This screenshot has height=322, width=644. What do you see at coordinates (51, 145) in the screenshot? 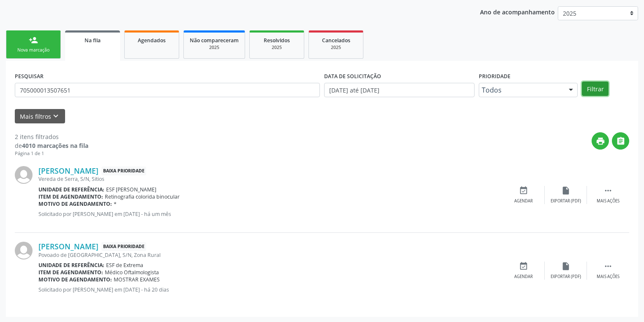
I see `div: de` at bounding box center [51, 145].